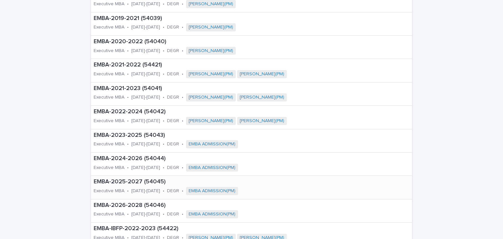  What do you see at coordinates (225, 65) in the screenshot?
I see `p: EMBA-2021-2022 (54421)` at bounding box center [225, 65].